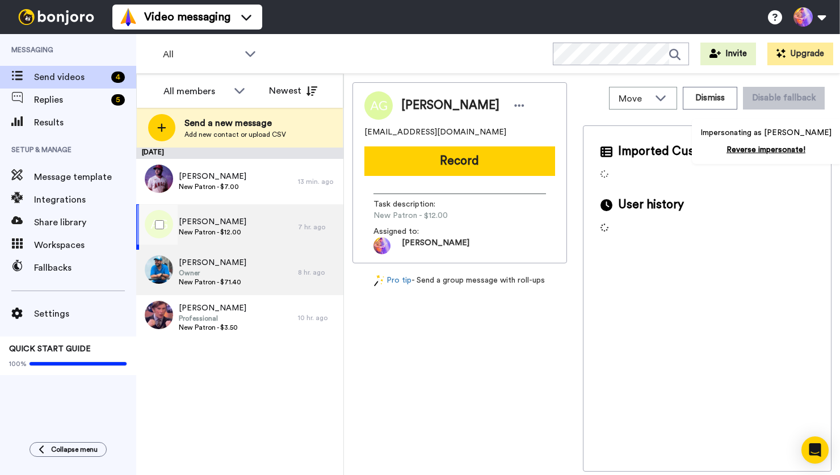 The height and width of the screenshot is (475, 840). What do you see at coordinates (212, 187) in the screenshot?
I see `span: New Patron - $7.00` at bounding box center [212, 187].